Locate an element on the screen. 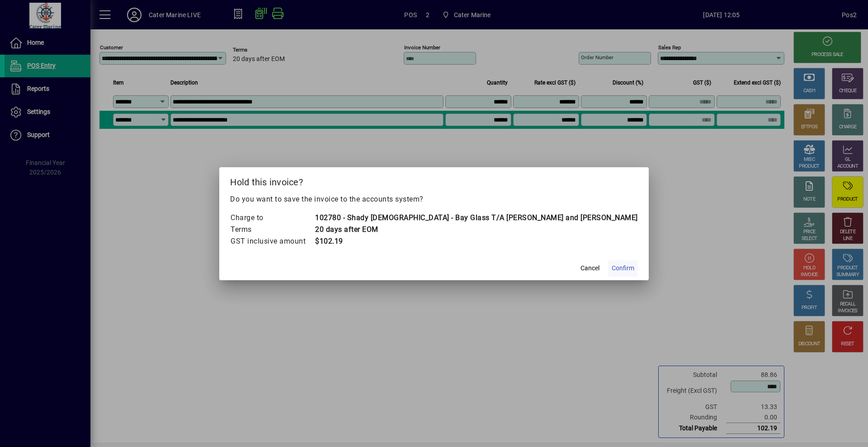 Image resolution: width=868 pixels, height=447 pixels. td: Terms is located at coordinates (272, 229).